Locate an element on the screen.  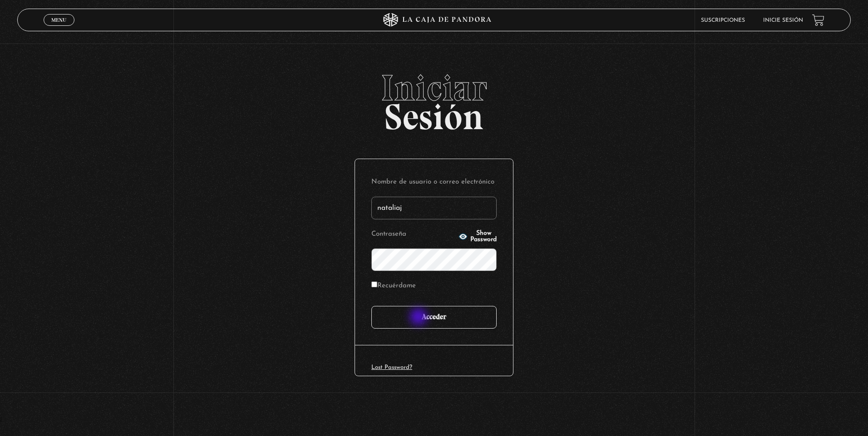
span: Show Password is located at coordinates (483, 237).